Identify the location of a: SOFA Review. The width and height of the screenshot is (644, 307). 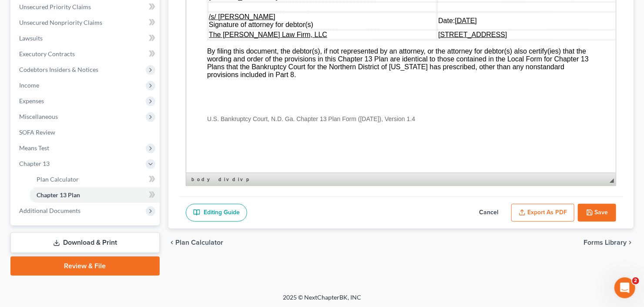
(86, 132).